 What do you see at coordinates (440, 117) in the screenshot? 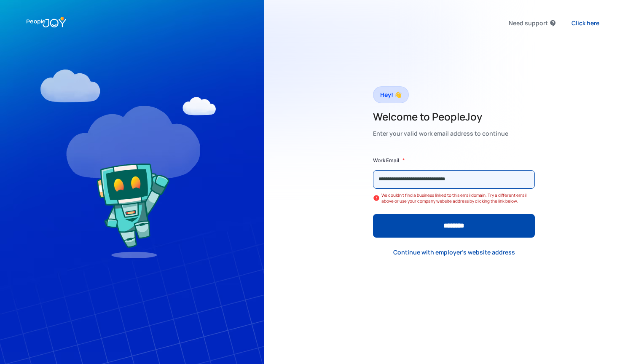
I see `h2: Welcome to PeopleJoy` at bounding box center [440, 117].